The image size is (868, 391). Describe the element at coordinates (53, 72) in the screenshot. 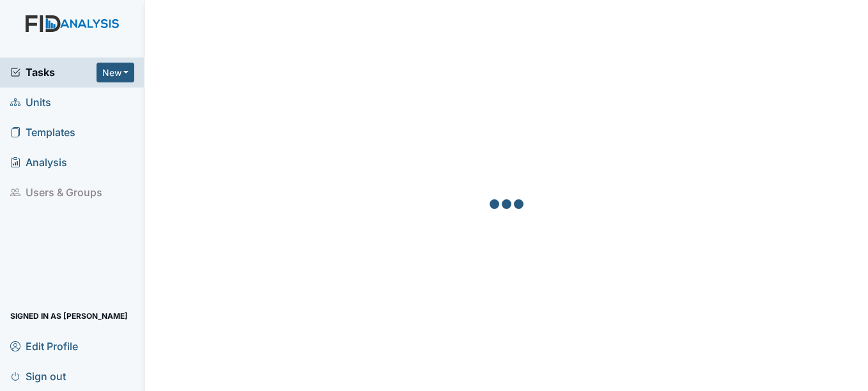

I see `a: Tasks` at that location.